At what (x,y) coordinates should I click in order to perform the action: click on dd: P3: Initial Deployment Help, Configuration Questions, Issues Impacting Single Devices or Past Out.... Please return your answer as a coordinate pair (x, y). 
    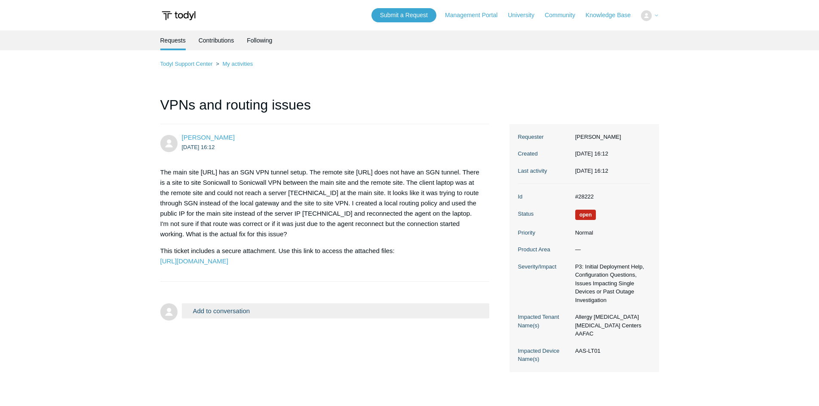
    Looking at the image, I should click on (610, 284).